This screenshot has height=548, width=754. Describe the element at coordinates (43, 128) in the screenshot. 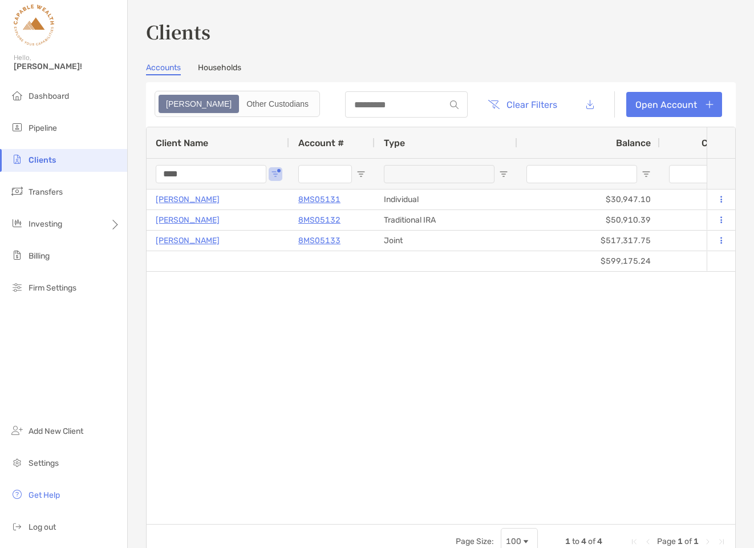

I see `span: Pipeline` at that location.